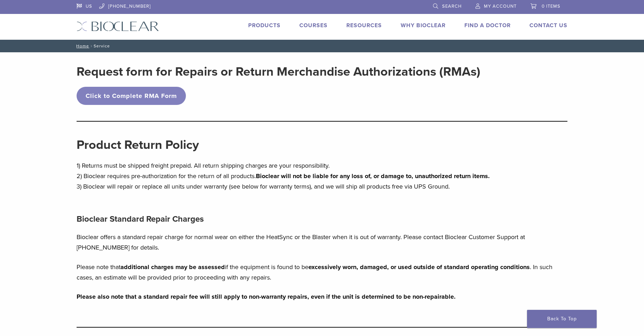 The width and height of the screenshot is (644, 336). I want to click on a: Courses, so click(313, 25).